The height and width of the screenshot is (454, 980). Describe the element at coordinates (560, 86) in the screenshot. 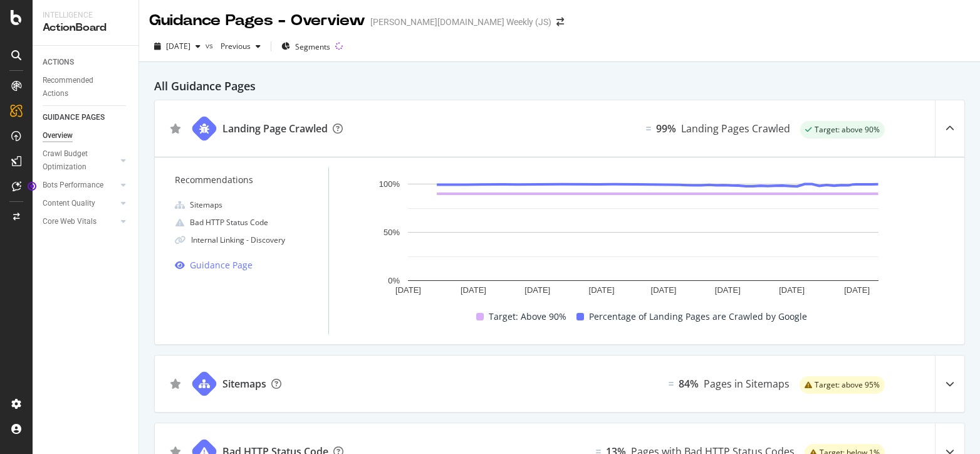

I see `h2: All Guidance Pages` at that location.